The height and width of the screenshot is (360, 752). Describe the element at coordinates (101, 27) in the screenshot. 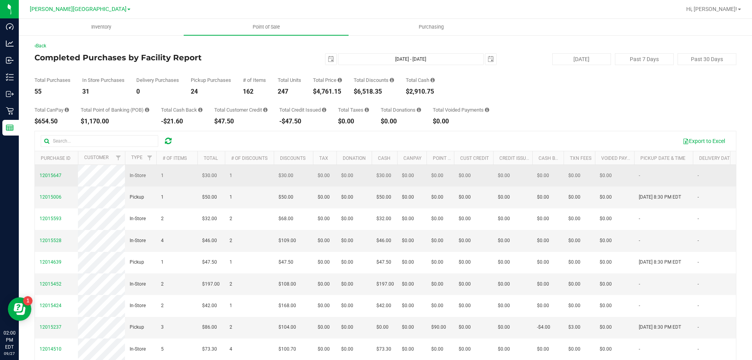

I see `a: Inventory` at that location.